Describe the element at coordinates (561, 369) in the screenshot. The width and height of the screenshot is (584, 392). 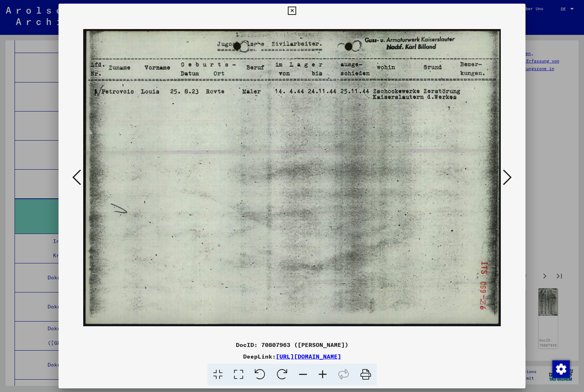
I see `img: Zustimmung ändern` at that location.